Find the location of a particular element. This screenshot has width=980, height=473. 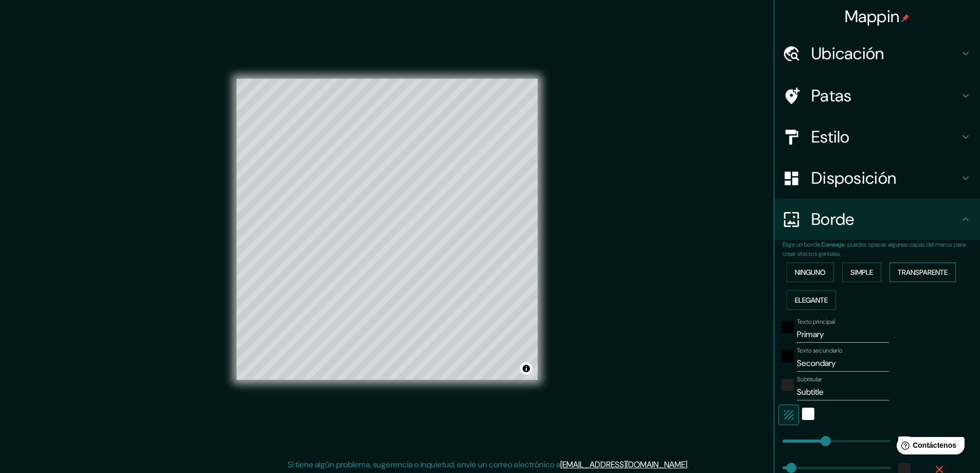

font: Subtitular is located at coordinates (809, 379).